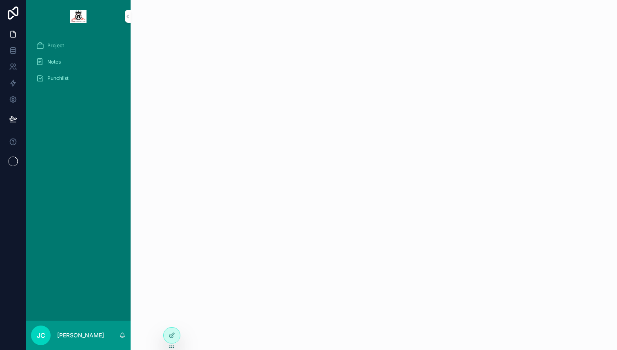  I want to click on span: Project, so click(55, 46).